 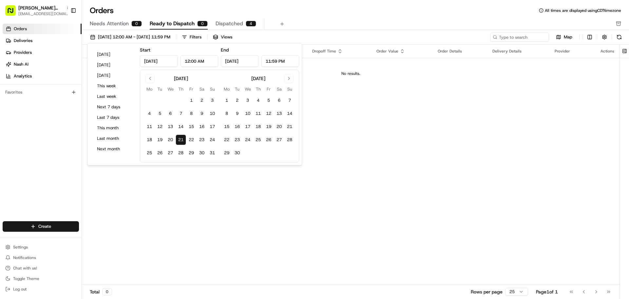 What do you see at coordinates (212, 89) in the screenshot?
I see `th: Sunday` at bounding box center [212, 89].